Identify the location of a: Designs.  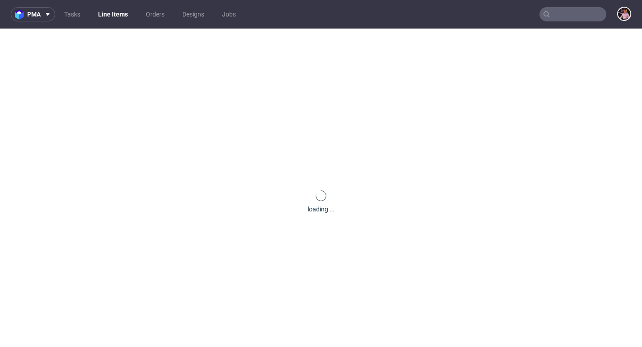
(193, 14).